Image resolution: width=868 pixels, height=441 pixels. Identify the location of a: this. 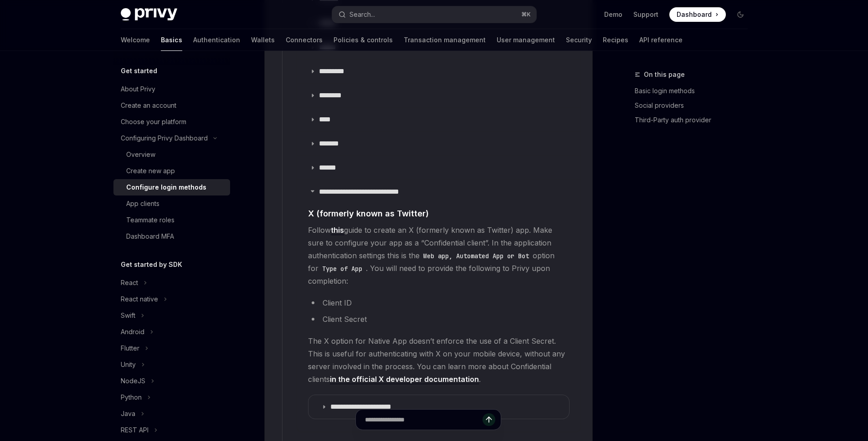
(337, 230).